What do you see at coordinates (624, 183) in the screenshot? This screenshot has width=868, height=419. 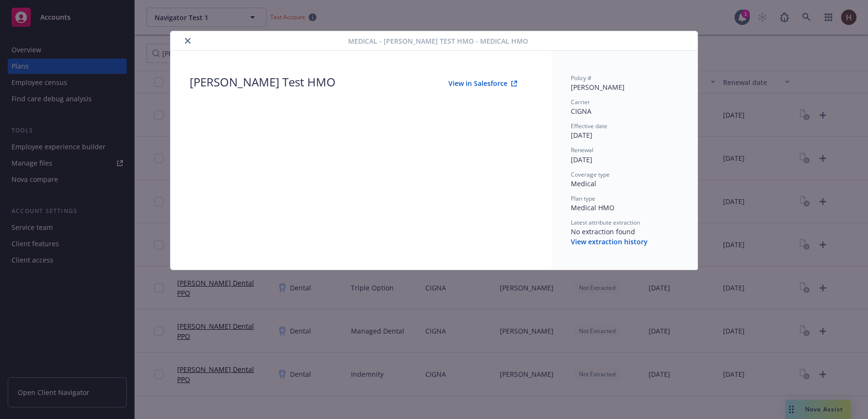 I see `div: Medical` at bounding box center [624, 183].